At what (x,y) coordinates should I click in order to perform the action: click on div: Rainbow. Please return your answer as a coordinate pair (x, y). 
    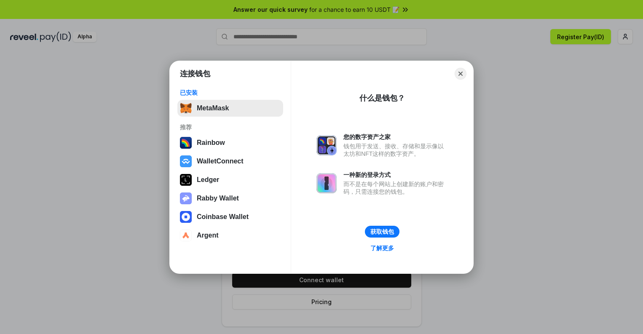
    Looking at the image, I should click on (211, 143).